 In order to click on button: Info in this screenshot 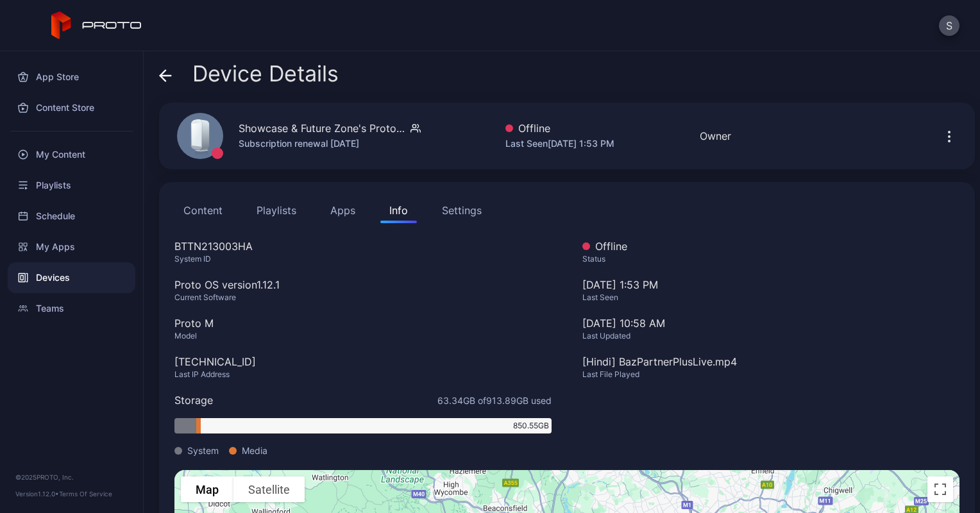, I will do `click(398, 210)`.